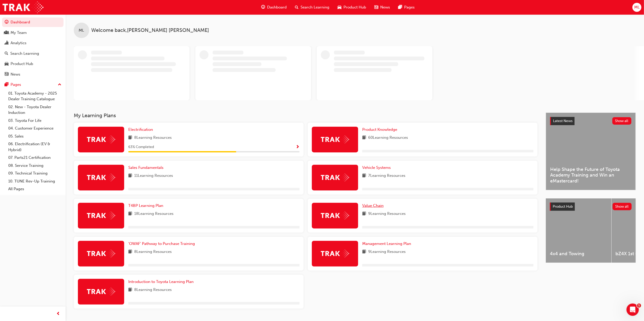 This screenshot has width=644, height=321. I want to click on a: Management Learning Plan, so click(388, 243).